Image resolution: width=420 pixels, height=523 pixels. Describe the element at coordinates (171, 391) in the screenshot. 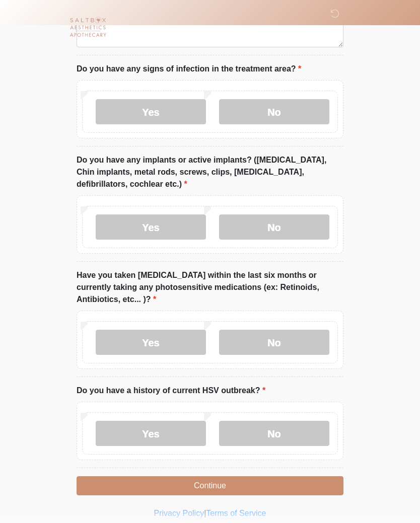

I see `label: Do you have a history of current HSV outbreak?` at that location.